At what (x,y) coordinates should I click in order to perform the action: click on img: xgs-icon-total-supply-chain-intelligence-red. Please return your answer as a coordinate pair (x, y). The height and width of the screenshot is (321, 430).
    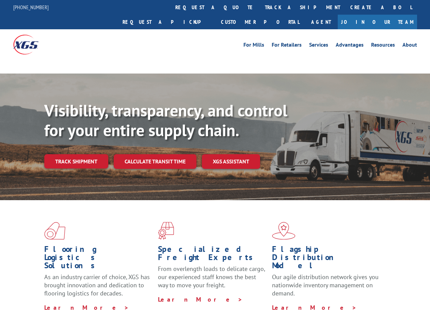
    Looking at the image, I should click on (55, 231).